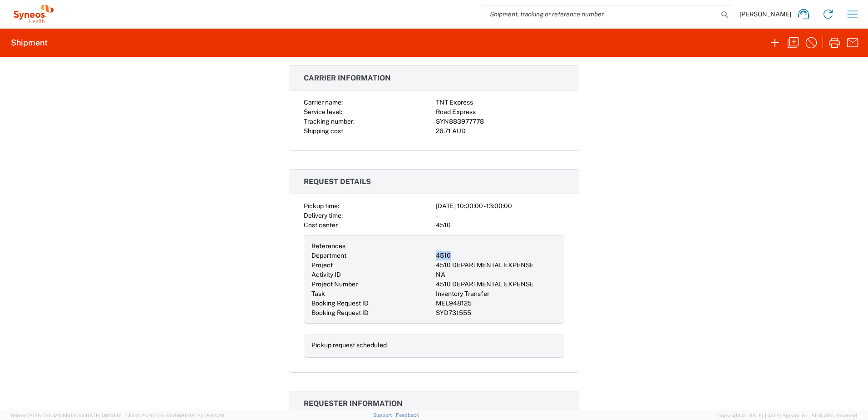 The height and width of the screenshot is (420, 868). What do you see at coordinates (350, 345) in the screenshot?
I see `span: Pickup request scheduled` at bounding box center [350, 345].